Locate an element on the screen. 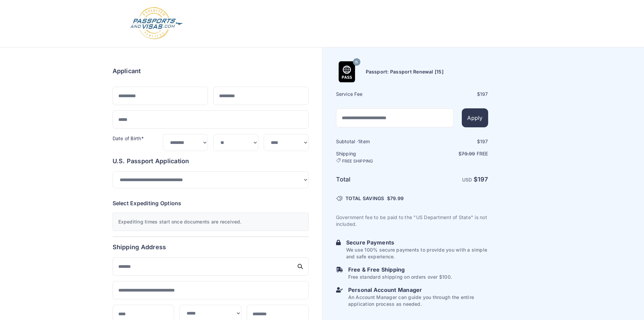 The height and width of the screenshot is (320, 644). h6: Passport: Passport Renewal [15] is located at coordinates (405, 72).